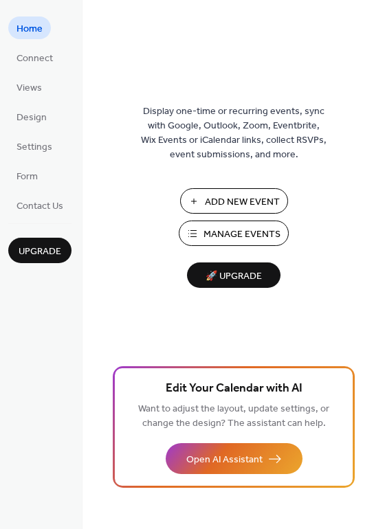 The height and width of the screenshot is (529, 385). I want to click on button: Manage Events, so click(233, 233).